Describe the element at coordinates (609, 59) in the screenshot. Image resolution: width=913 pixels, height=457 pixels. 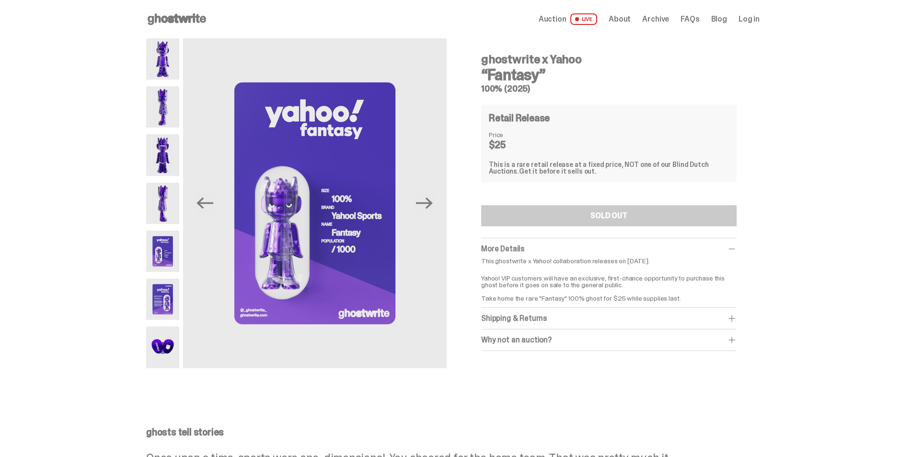
I see `h4: ghostwrite x Yahoo` at that location.